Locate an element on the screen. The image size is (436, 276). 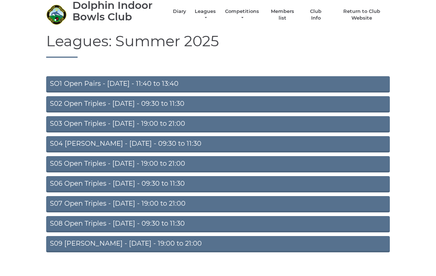
img: Dolphin Indoor Bowls Club is located at coordinates (56, 14).